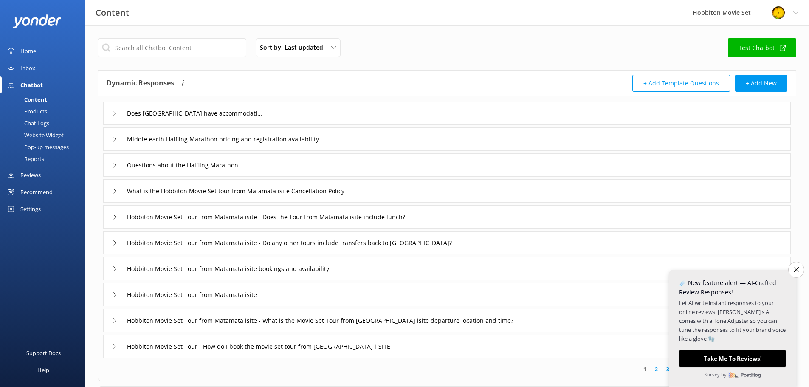  What do you see at coordinates (28, 68) in the screenshot?
I see `div: Inbox` at bounding box center [28, 68].